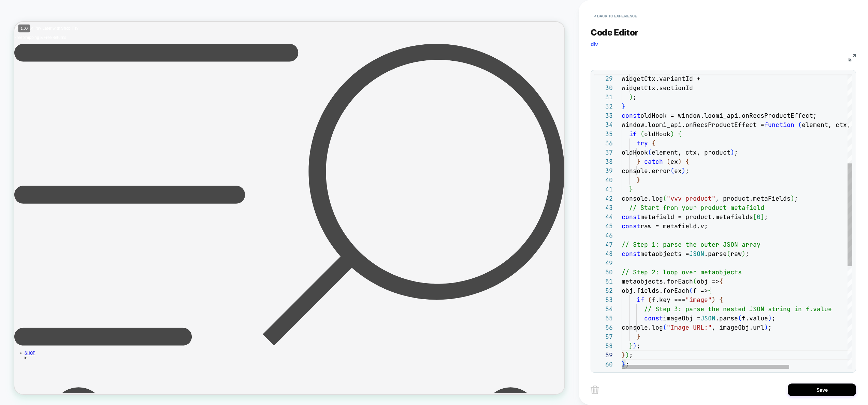  I want to click on div: 40, so click(603, 180).